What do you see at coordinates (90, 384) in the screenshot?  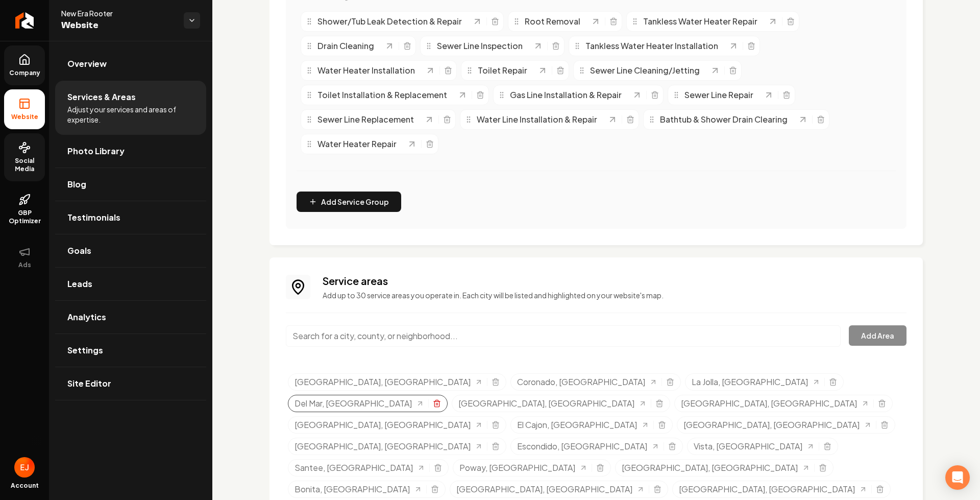 I see `span: Site Editor` at bounding box center [90, 384].